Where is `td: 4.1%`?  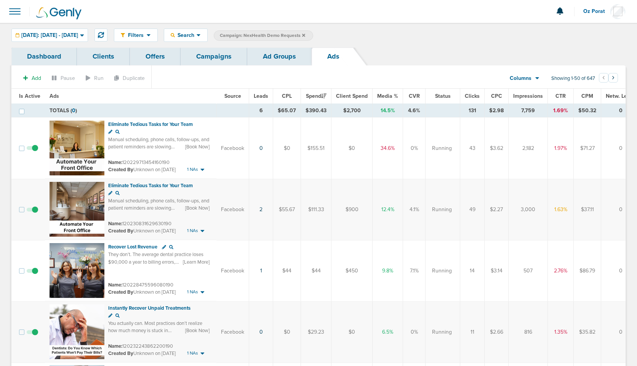 td: 4.1% is located at coordinates (414, 209).